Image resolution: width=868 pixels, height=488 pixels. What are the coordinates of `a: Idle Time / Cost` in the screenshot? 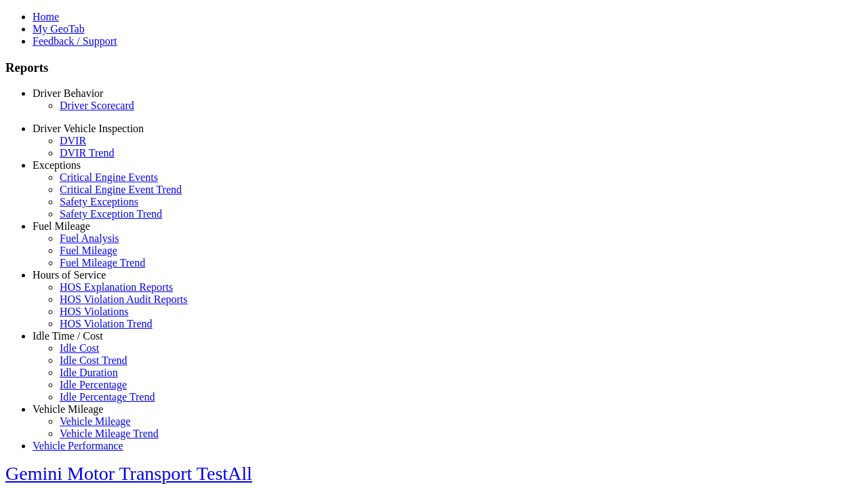 It's located at (68, 336).